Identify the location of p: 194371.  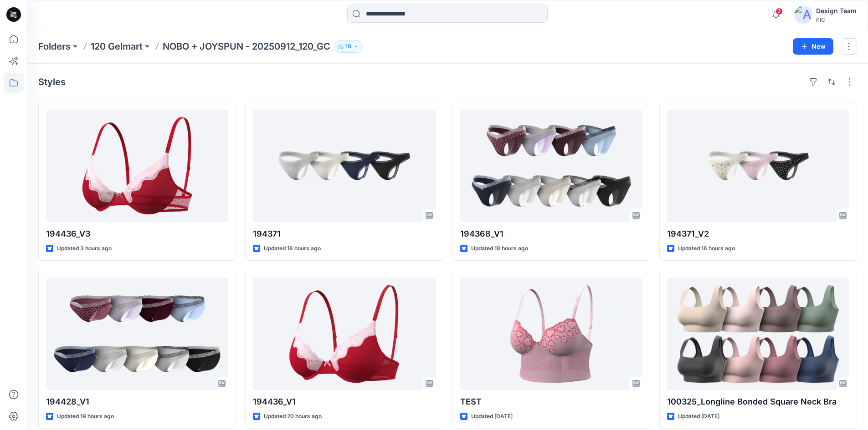
(344, 234).